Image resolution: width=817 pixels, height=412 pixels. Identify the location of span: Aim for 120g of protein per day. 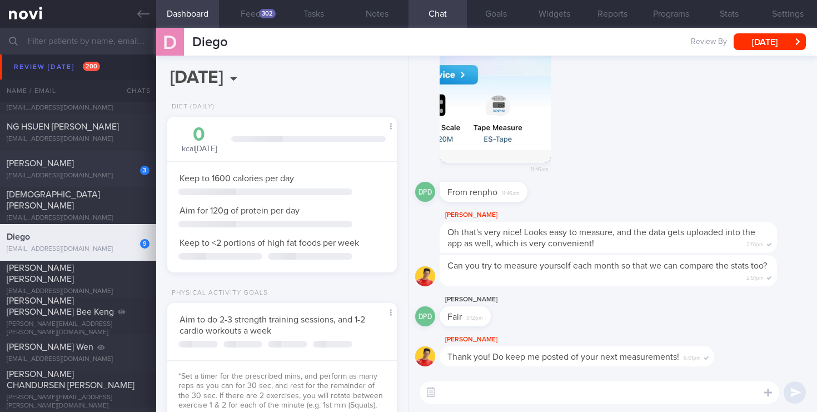
(240, 211).